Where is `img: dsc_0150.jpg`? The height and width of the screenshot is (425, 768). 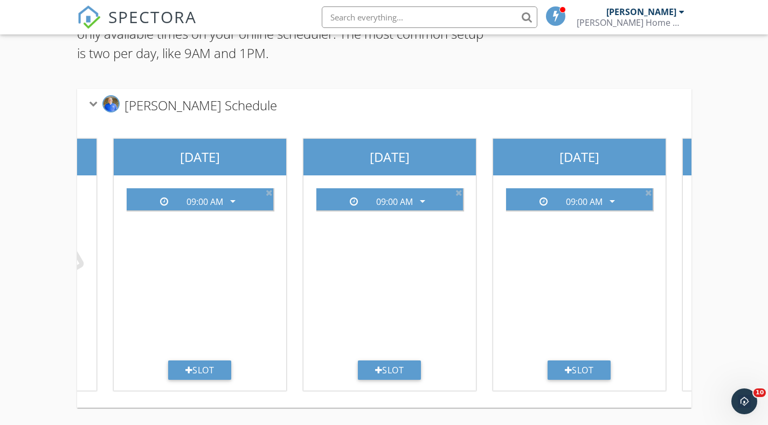
img: dsc_0150.jpg is located at coordinates (111, 104).